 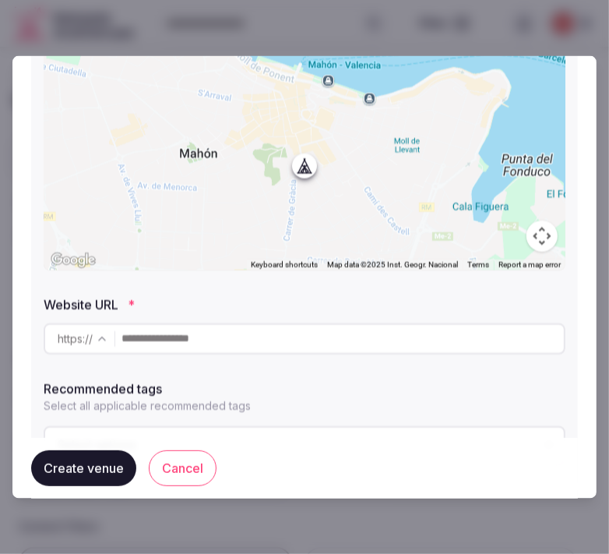 What do you see at coordinates (305, 444) in the screenshot?
I see `button: Select options` at bounding box center [305, 444].